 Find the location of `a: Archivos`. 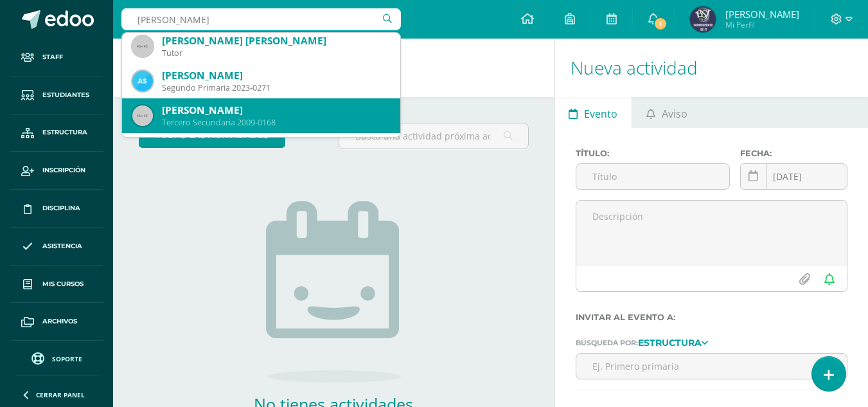

a: Archivos is located at coordinates (57, 321).